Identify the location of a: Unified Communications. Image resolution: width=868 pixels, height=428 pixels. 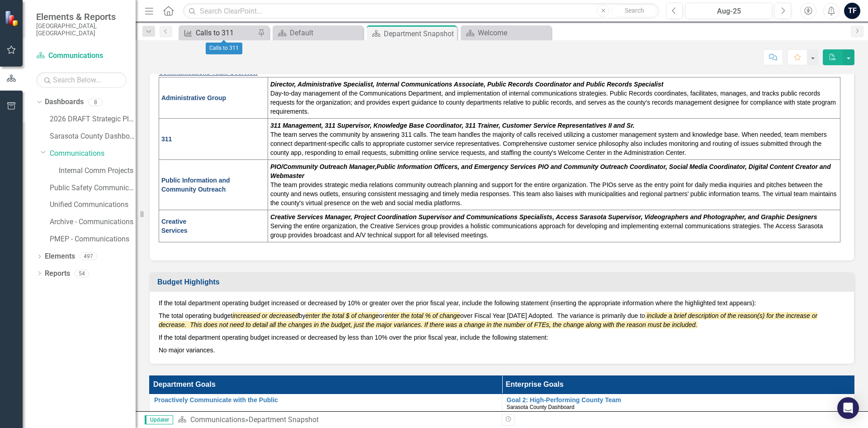
(93, 205).